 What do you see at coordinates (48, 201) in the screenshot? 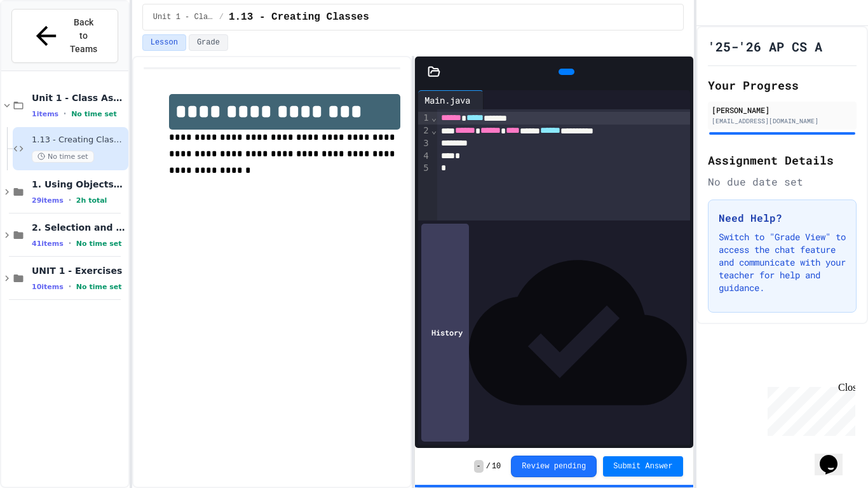
I see `span: 29 items` at bounding box center [48, 201].